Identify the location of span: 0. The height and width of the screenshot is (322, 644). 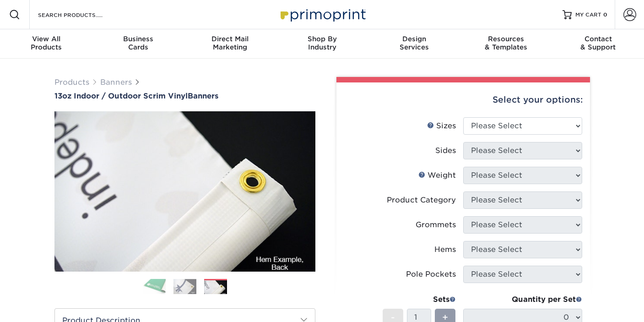
(605, 15).